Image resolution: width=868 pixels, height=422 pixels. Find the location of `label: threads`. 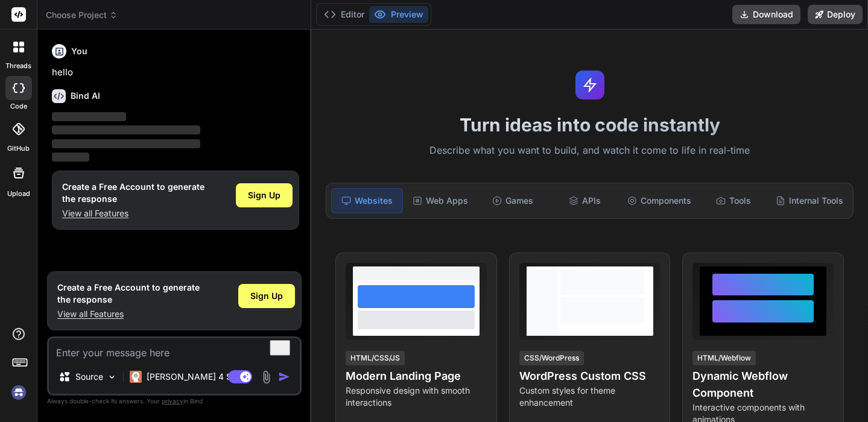

label: threads is located at coordinates (18, 66).